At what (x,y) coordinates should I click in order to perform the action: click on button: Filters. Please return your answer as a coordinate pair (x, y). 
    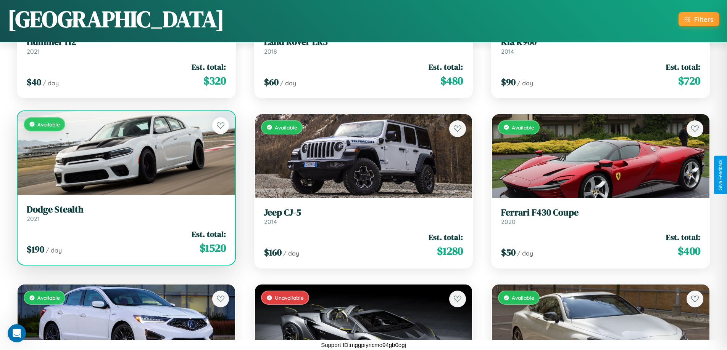
    Looking at the image, I should click on (698, 19).